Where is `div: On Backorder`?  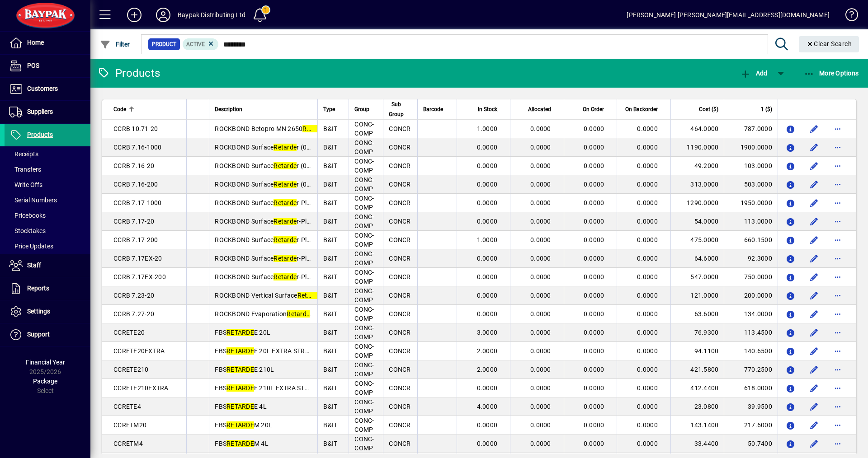
div: On Backorder is located at coordinates (644, 109).